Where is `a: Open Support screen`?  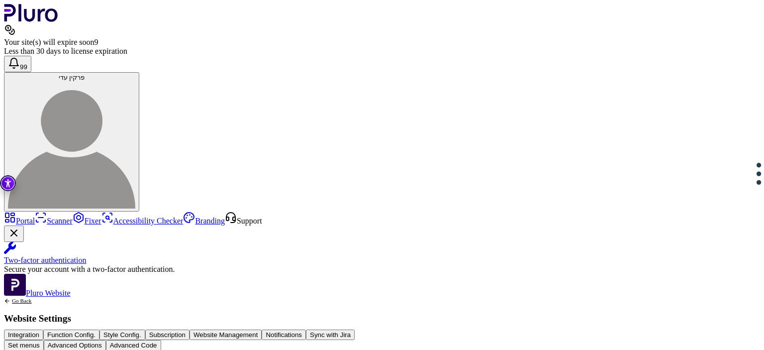 a: Open Support screen is located at coordinates (243, 220).